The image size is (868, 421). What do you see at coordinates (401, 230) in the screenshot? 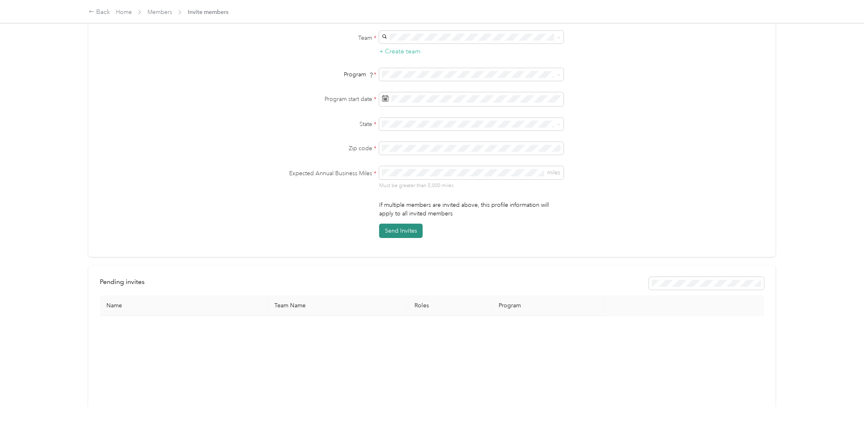
I see `button: Send Invites` at bounding box center [401, 230].